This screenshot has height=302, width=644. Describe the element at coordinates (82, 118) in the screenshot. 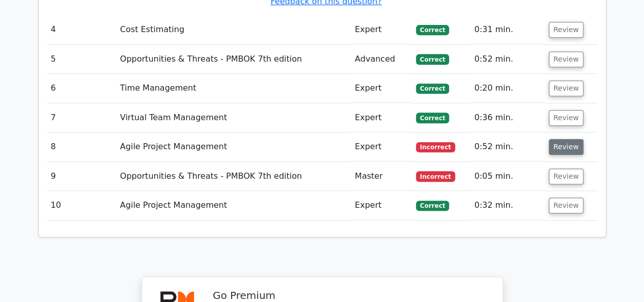

I see `td: 7` at that location.